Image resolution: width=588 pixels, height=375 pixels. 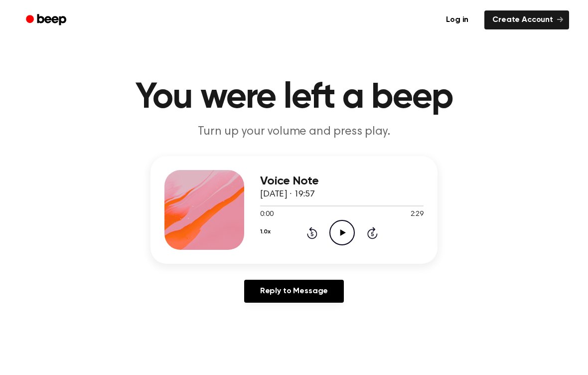 What do you see at coordinates (294, 97) in the screenshot?
I see `h1: You were left a beep` at bounding box center [294, 97].